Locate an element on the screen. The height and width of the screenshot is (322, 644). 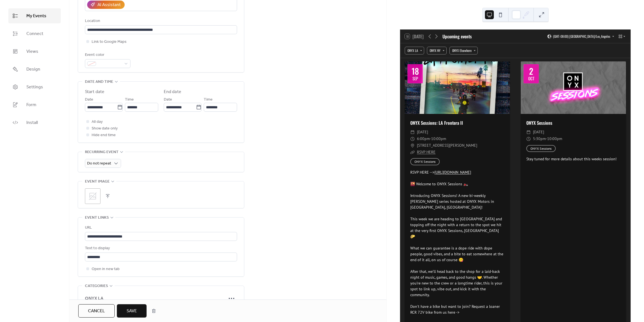
div: Upcoming events is located at coordinates (457, 36).